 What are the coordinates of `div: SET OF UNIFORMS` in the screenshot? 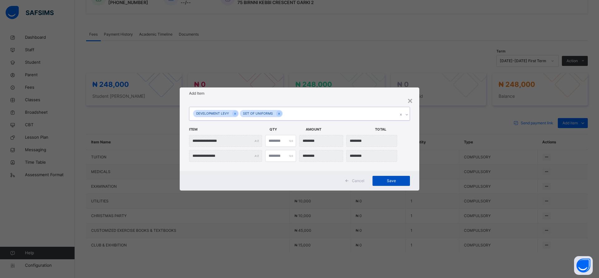 It's located at (258, 113).